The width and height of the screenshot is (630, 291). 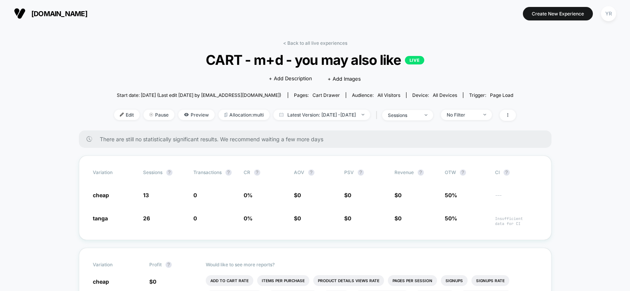 What do you see at coordinates (146, 218) in the screenshot?
I see `span: 26` at bounding box center [146, 218].